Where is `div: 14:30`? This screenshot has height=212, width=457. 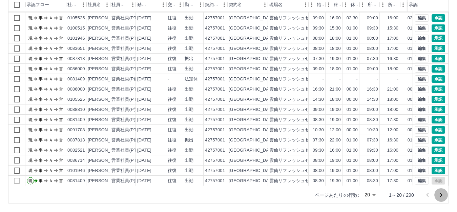 div: 14:30 is located at coordinates (372, 99).